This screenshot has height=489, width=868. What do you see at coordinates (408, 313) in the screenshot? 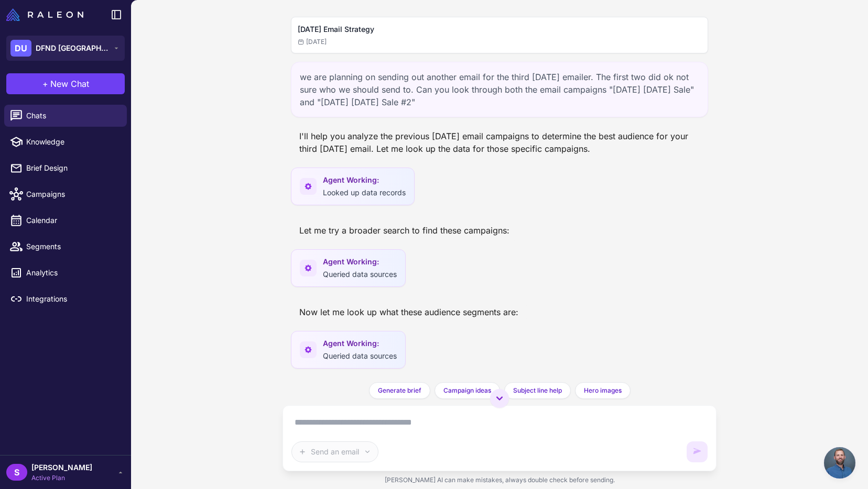
I see `div: Now let me look up what these audience segments are:` at bounding box center [408, 313].